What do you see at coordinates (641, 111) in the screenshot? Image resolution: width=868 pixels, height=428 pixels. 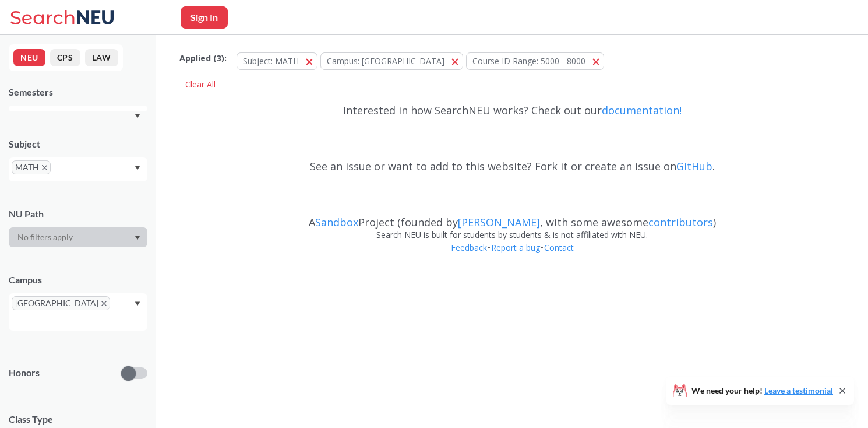 I see `a: documentation!` at bounding box center [641, 111].